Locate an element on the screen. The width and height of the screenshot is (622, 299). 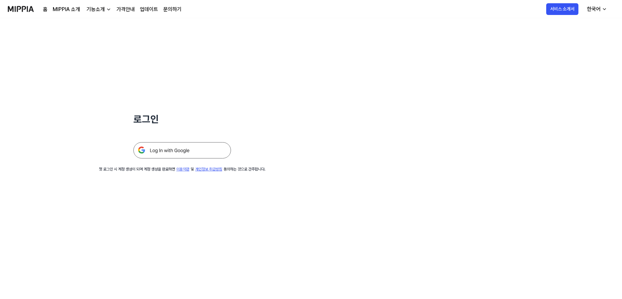
div: 한국어 is located at coordinates (594, 9).